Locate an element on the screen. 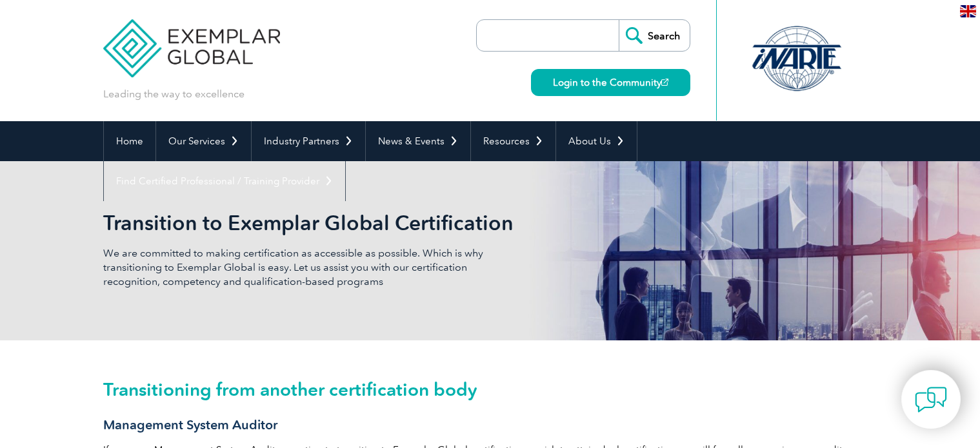  a: Home is located at coordinates (130, 141).